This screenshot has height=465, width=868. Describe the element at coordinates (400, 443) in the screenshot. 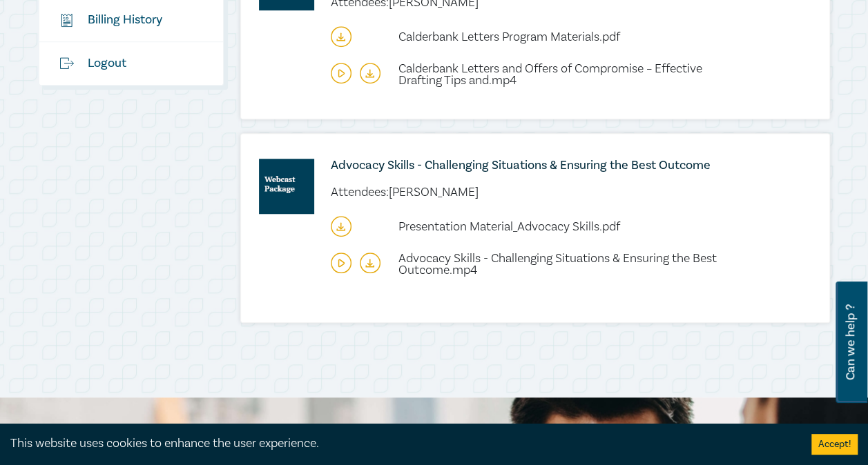

I see `div: This website uses cookies to enhance the user experience.` at that location.